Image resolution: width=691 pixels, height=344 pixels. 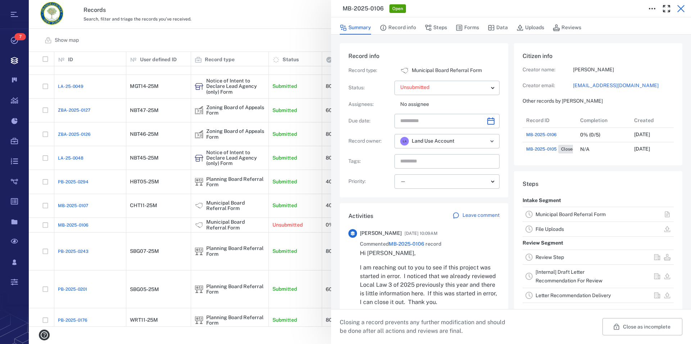 What do you see at coordinates (491, 121) in the screenshot?
I see `button: Choose date` at bounding box center [491, 121].